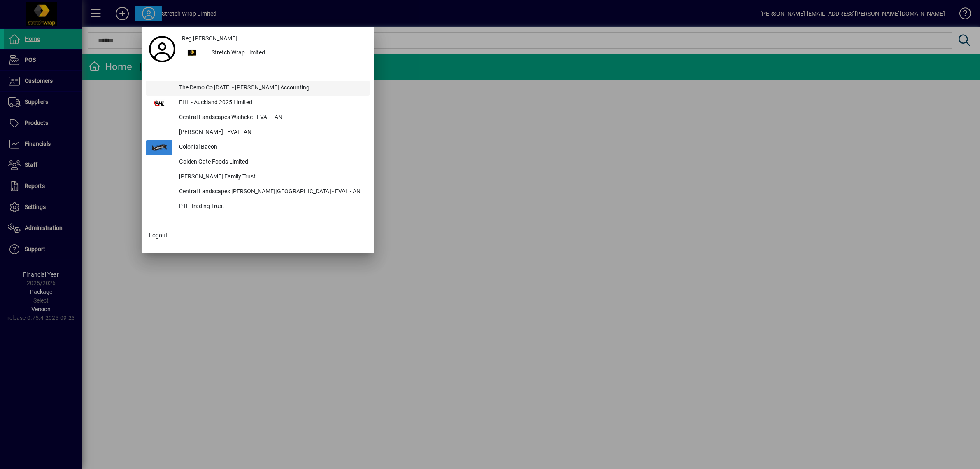  I want to click on span: Logout, so click(158, 235).